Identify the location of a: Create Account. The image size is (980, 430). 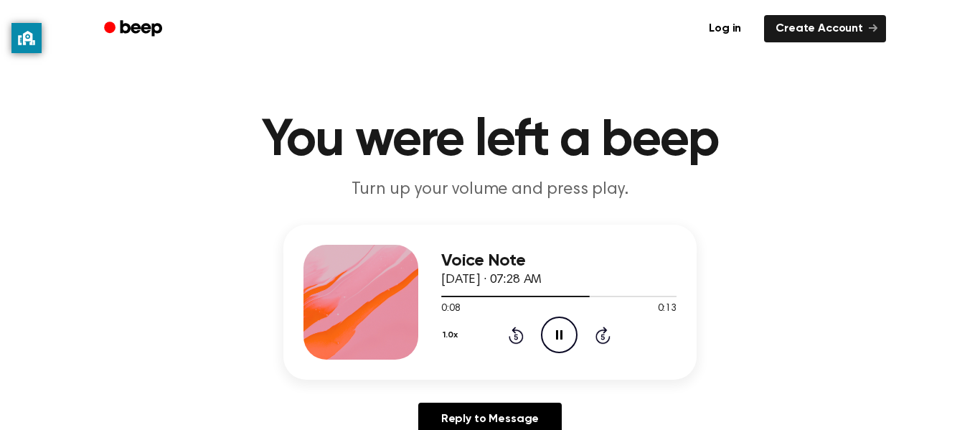
(825, 29).